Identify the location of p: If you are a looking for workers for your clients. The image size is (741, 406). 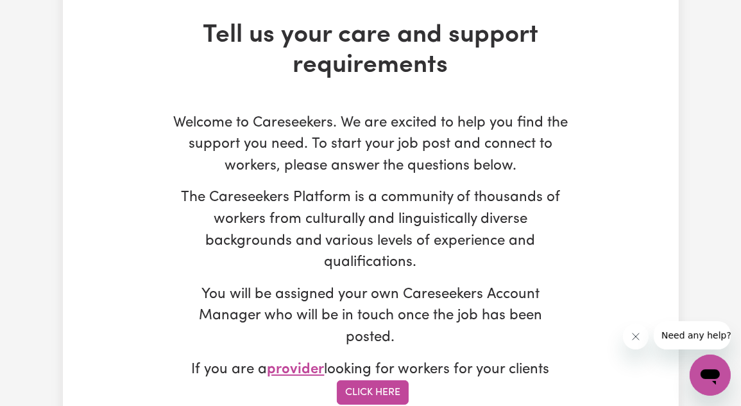
(370, 382).